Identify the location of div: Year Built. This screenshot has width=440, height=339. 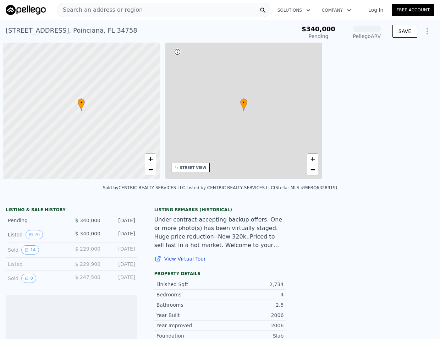
(188, 315).